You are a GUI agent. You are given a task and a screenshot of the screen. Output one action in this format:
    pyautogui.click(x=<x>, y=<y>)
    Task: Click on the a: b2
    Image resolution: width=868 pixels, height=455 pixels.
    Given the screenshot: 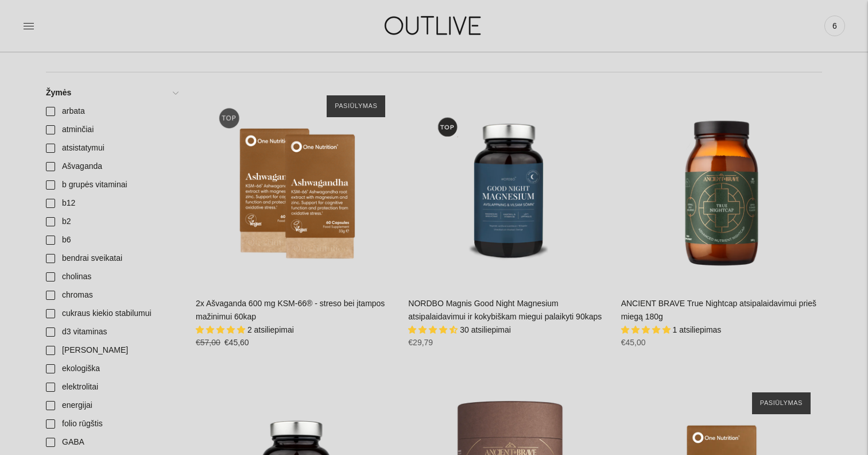 What is the action you would take?
    pyautogui.click(x=112, y=222)
    